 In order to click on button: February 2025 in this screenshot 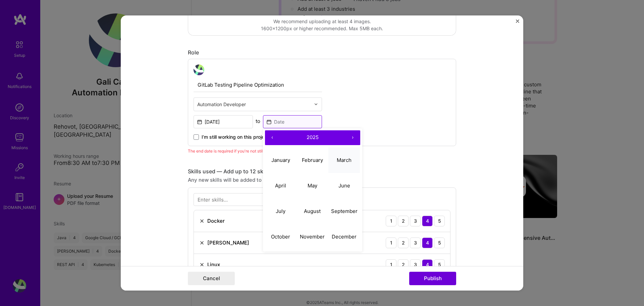, I will do `click(312, 160)`.